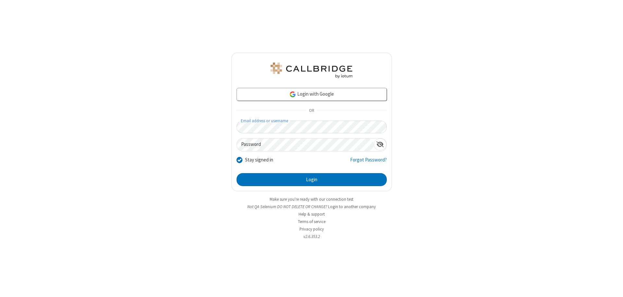  I want to click on span: OR, so click(312, 111).